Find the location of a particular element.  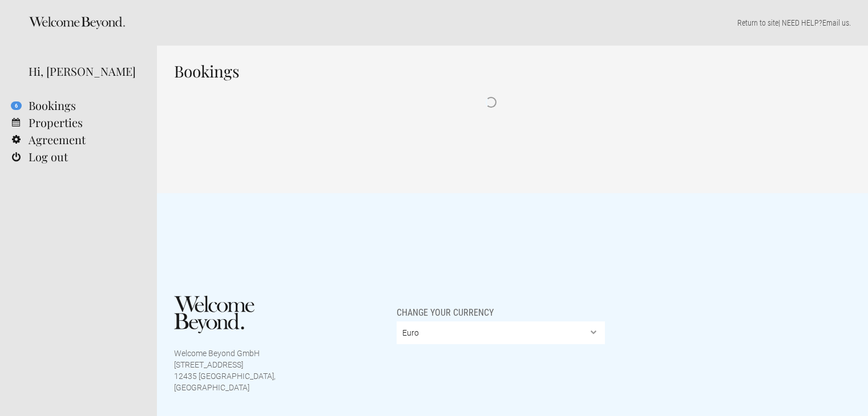

p: | NEED HELP? . is located at coordinates (513, 23).